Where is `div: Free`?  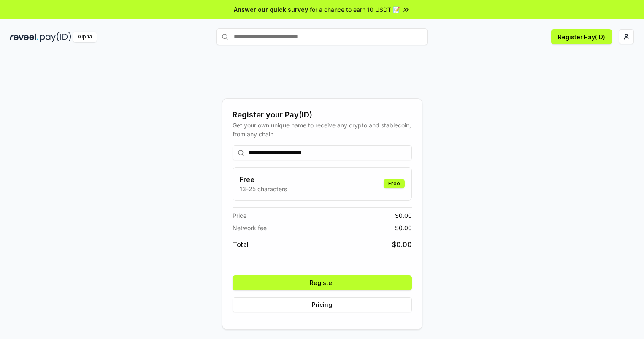 div: Free is located at coordinates (394, 184).